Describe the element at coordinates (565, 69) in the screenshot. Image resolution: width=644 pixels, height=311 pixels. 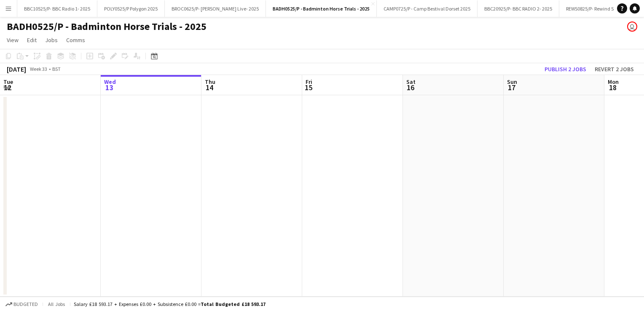
I see `button: Publish 2 jobs` at that location.